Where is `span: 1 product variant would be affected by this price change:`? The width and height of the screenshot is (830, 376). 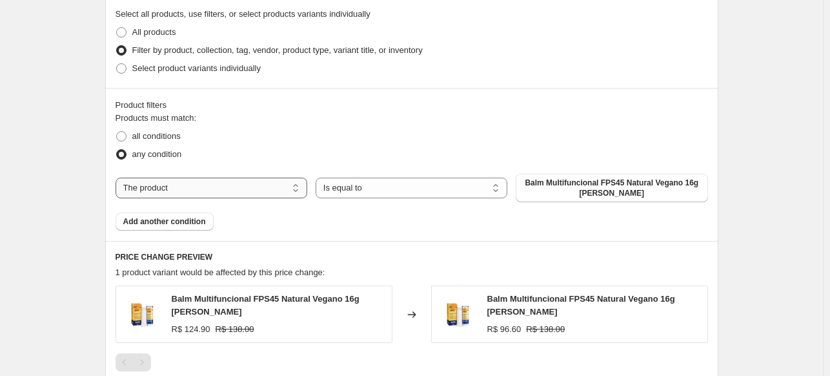
span: 1 product variant would be affected by this price change: is located at coordinates (220, 272).